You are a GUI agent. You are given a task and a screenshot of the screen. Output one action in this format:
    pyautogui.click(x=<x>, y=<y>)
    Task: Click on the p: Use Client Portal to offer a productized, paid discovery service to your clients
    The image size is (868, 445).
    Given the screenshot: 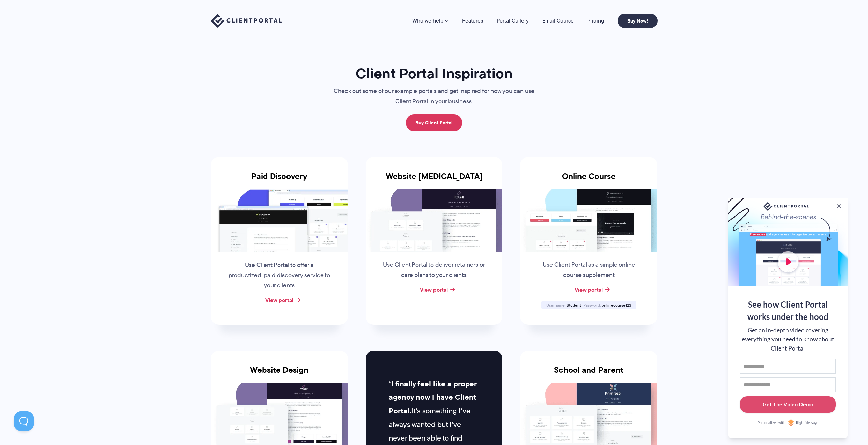 What is the action you would take?
    pyautogui.click(x=280, y=276)
    